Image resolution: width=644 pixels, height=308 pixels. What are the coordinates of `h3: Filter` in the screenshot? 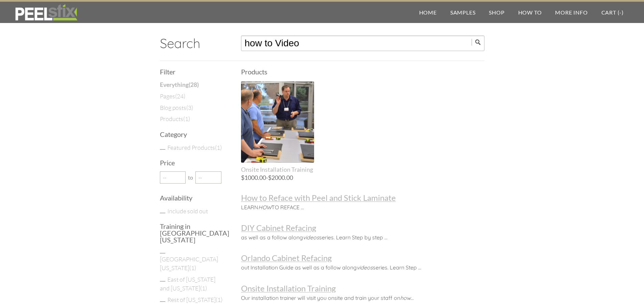 It's located at (192, 71).